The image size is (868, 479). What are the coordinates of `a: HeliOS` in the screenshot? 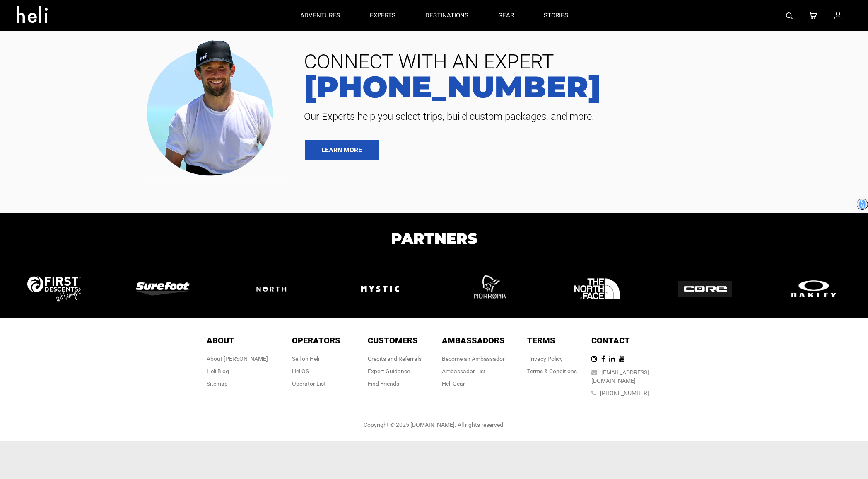 It's located at (300, 371).